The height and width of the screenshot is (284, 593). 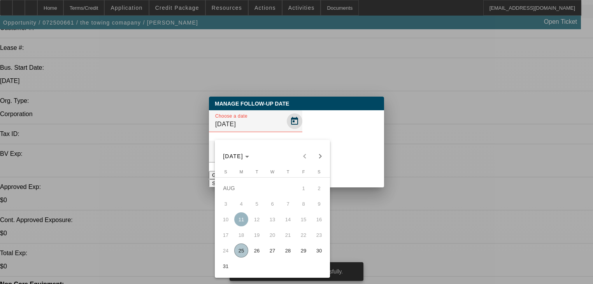 What do you see at coordinates (319, 204) in the screenshot?
I see `span: 9` at bounding box center [319, 204].